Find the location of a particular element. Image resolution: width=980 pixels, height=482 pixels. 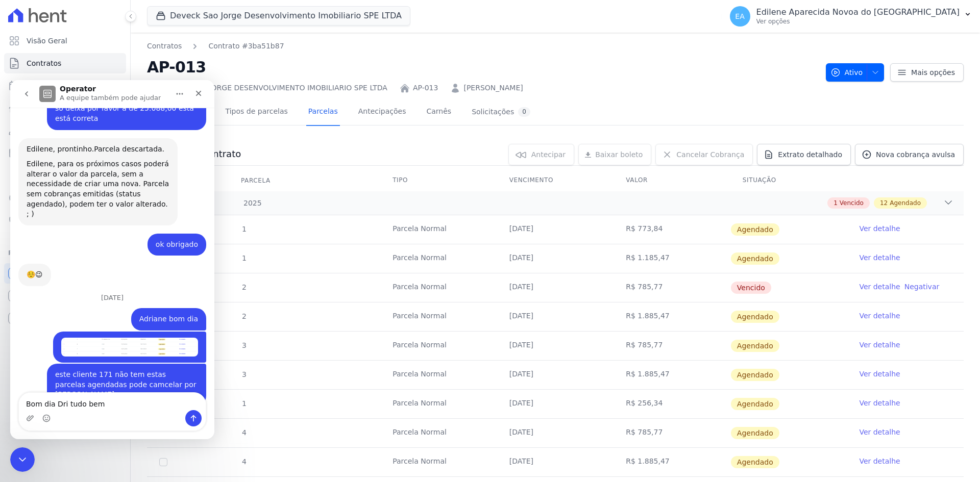

input: default is located at coordinates (163, 463).